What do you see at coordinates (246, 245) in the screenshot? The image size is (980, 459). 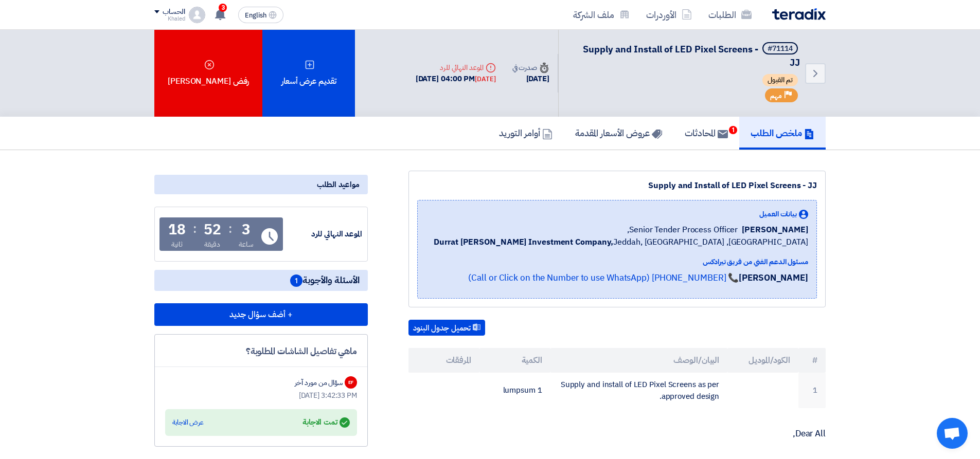 I see `div: ساعة` at bounding box center [246, 245].